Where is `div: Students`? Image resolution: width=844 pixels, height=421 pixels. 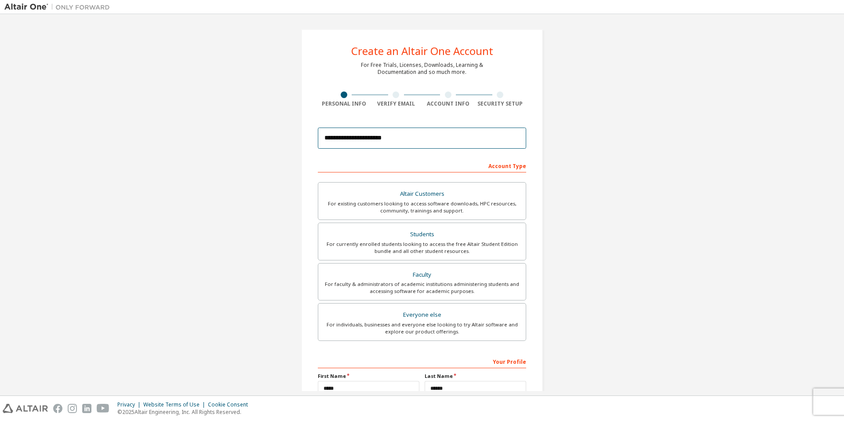
div: Students is located at coordinates (422, 234).